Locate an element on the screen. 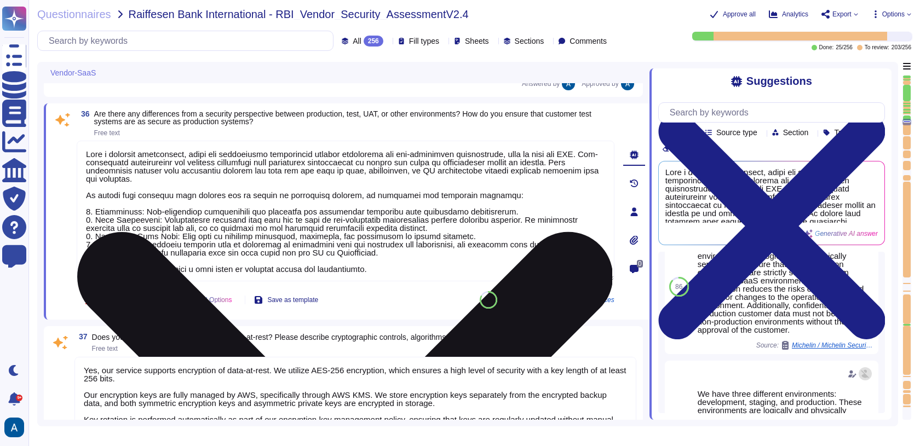 This screenshot has height=446, width=920. span: Comments is located at coordinates (588, 41).